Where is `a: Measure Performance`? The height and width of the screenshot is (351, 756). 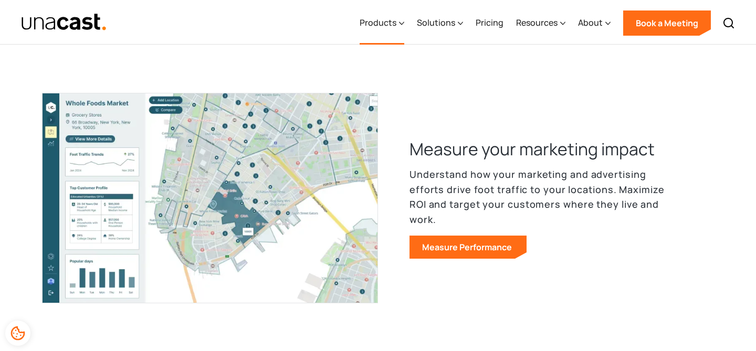 a: Measure Performance is located at coordinates (468, 247).